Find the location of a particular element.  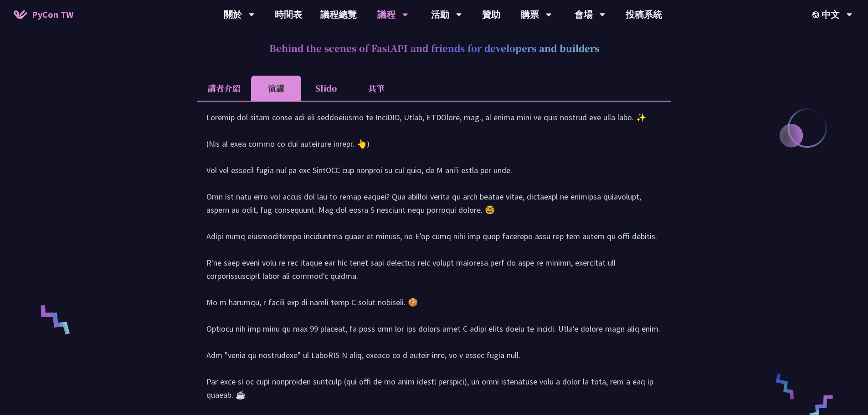

h2: Behind the scenes of FastAPI and friends for developers and builders is located at coordinates (434, 48).